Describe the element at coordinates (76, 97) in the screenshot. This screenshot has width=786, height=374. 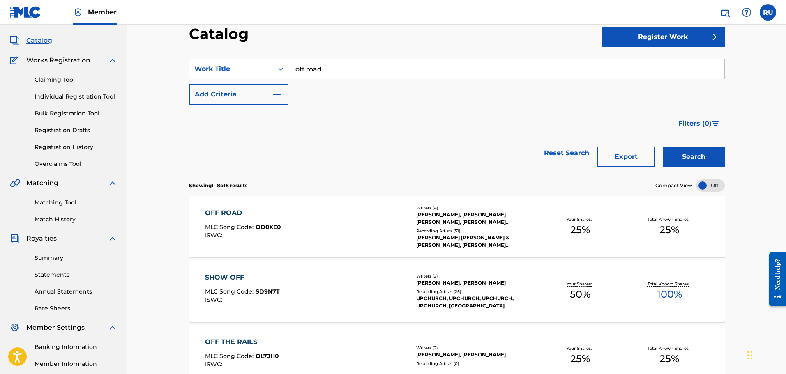
I see `a: Individual Registration Tool` at that location.